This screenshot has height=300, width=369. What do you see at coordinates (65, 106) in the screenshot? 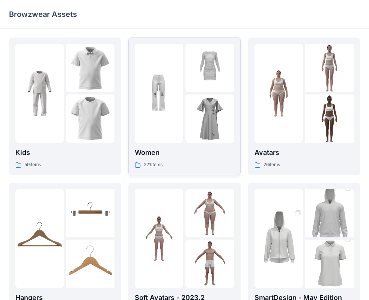
I see `a: folder 1folder 2folder 3Kids59items` at bounding box center [65, 106].